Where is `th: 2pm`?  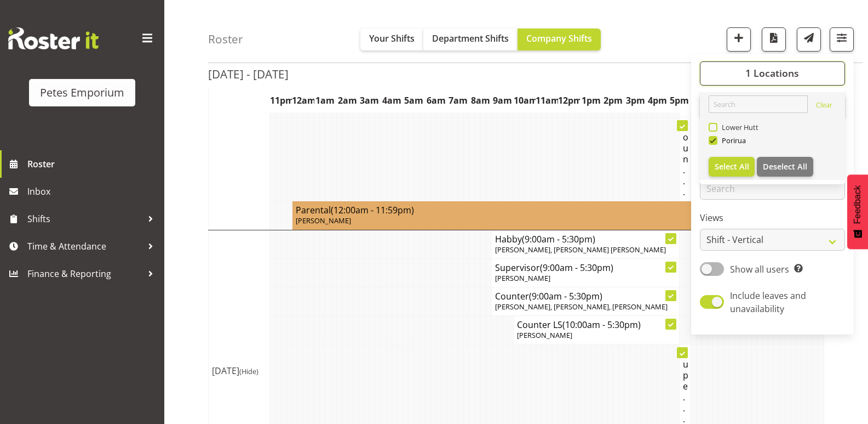 th: 2pm is located at coordinates (613, 101).